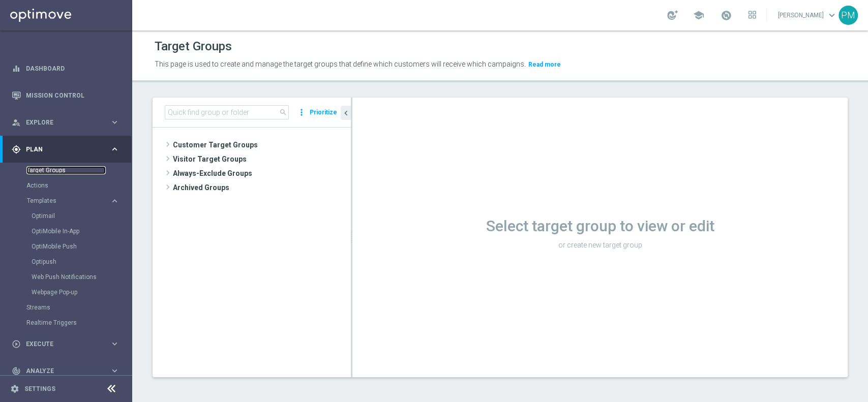 This screenshot has width=868, height=402. Describe the element at coordinates (66, 344) in the screenshot. I see `div: play_circle_outline Execute keyboard_arrow_right` at that location.